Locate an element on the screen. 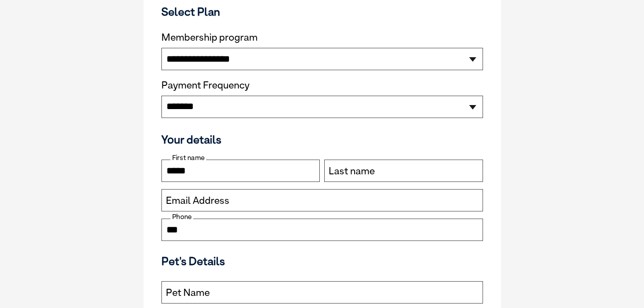  label: First name is located at coordinates (188, 158).